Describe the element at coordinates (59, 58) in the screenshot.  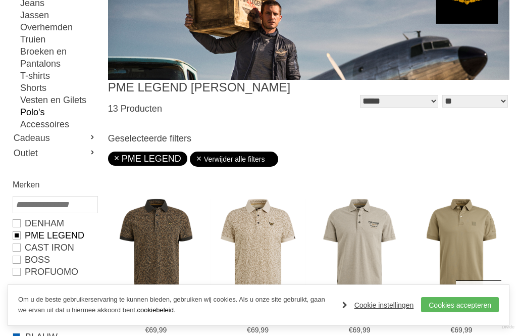
I see `a: Broeken en Pantalons` at that location.